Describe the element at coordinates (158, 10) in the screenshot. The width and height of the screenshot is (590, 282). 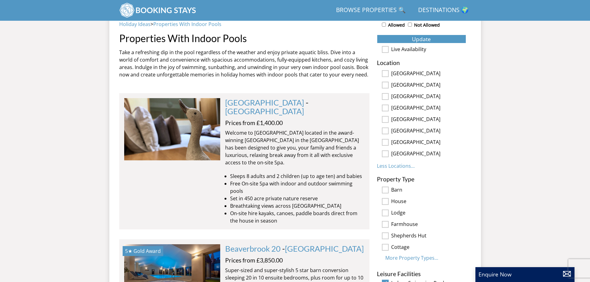
I see `img: BookingStays` at that location.